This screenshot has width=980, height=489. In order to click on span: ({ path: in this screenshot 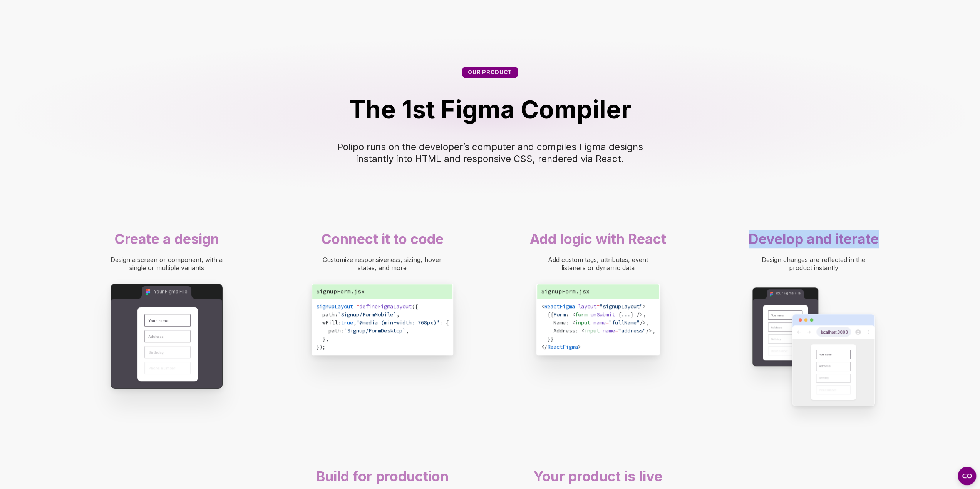, I will do `click(367, 310)`.